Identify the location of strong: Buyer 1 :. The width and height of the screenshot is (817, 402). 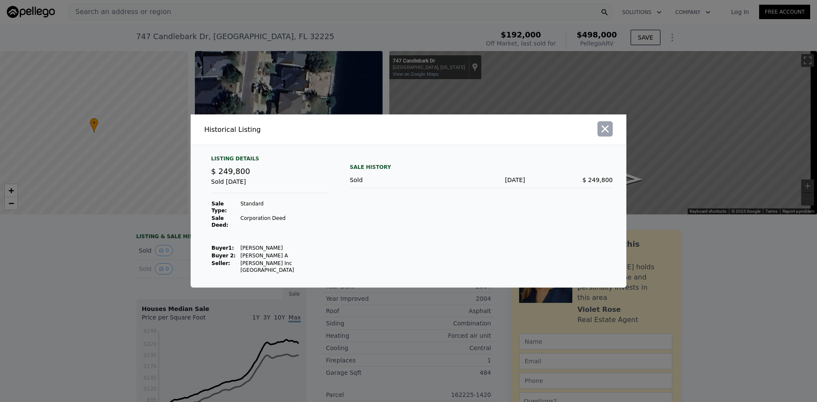
(222, 248).